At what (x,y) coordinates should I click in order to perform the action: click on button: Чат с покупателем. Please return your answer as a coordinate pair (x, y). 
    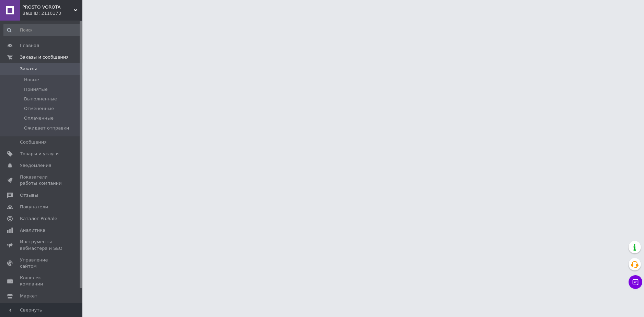
    Looking at the image, I should click on (635, 282).